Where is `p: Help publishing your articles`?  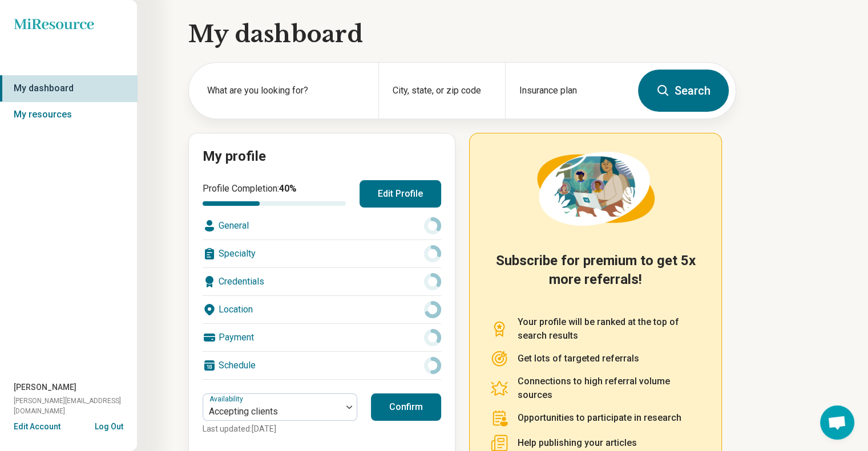
p: Help publishing your articles is located at coordinates (577, 443).